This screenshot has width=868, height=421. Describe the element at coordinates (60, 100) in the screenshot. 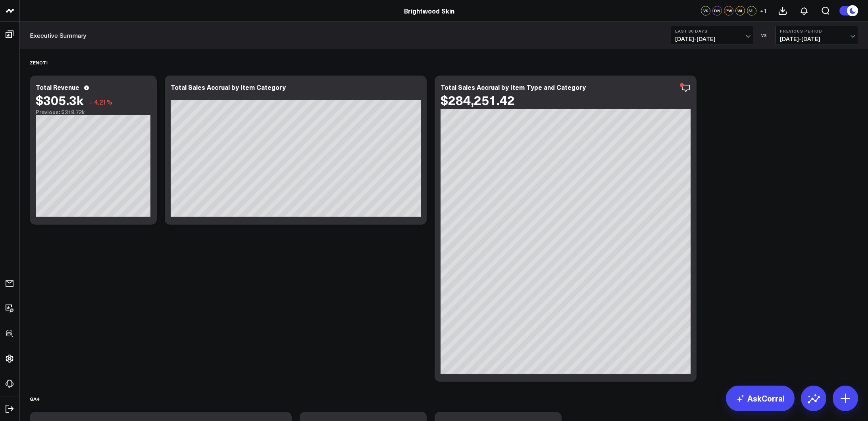

I see `div: $305.3k` at that location.